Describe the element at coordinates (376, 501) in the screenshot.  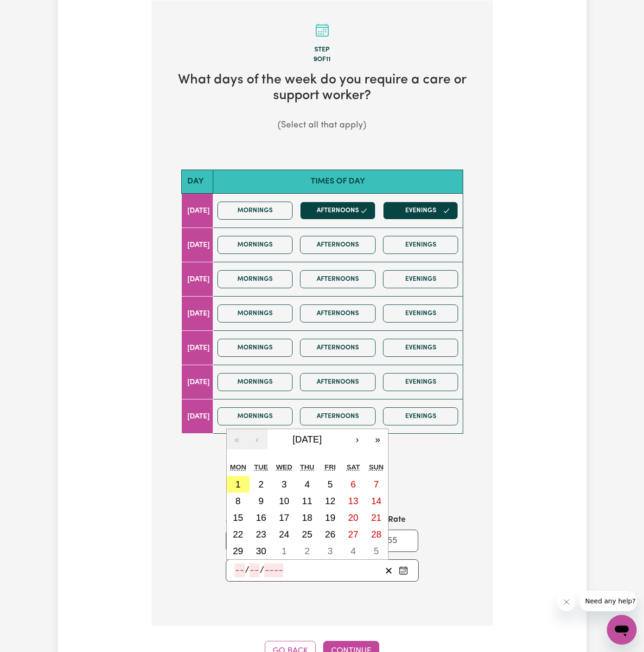
I see `button: September 14, 2025` at that location.